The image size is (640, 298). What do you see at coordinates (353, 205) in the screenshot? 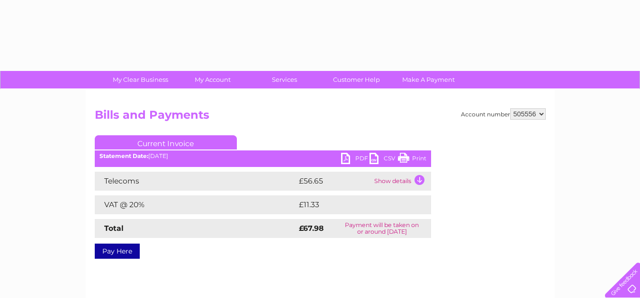
I see `td: £11.33` at bounding box center [353, 205].